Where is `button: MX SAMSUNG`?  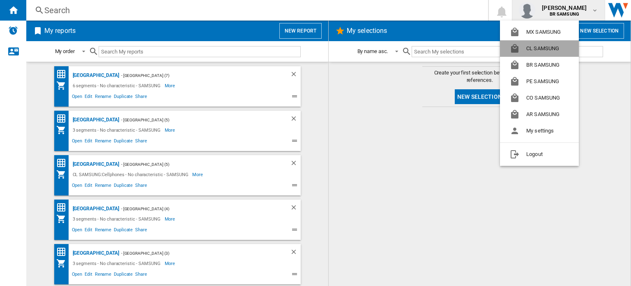 button: MX SAMSUNG is located at coordinates (539, 32).